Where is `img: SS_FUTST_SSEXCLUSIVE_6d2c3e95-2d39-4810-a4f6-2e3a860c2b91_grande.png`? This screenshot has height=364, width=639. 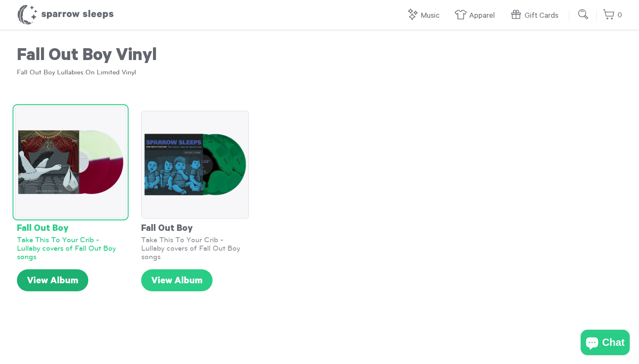 img: SS_FUTST_SSEXCLUSIVE_6d2c3e95-2d39-4810-a4f6-2e3a860c2b91_grande.png is located at coordinates (71, 162).